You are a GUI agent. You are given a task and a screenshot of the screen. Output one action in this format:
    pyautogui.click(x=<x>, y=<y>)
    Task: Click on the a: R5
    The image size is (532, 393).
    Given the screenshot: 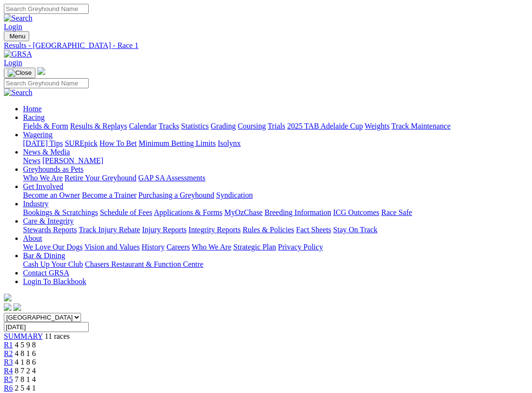 What is the action you would take?
    pyautogui.click(x=8, y=379)
    